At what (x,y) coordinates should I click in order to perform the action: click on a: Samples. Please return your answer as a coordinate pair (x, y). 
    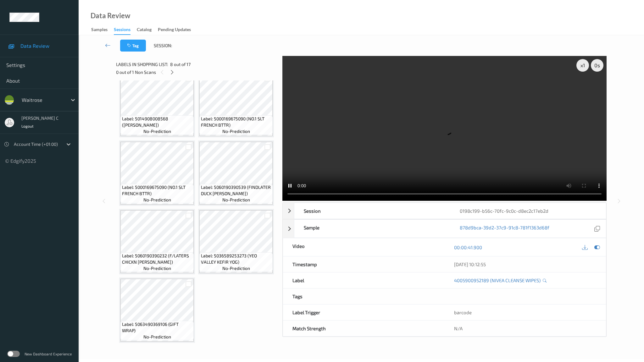
    Looking at the image, I should click on (103, 30).